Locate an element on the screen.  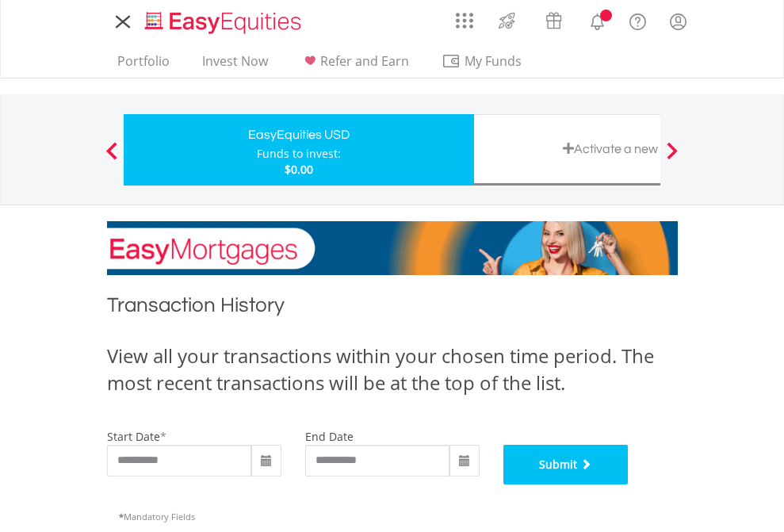
img: grid-menu-icon.svg is located at coordinates (465, 20).